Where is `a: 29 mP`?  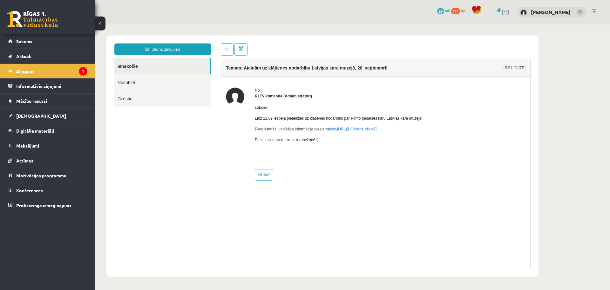
a: 29 mP is located at coordinates (444, 10).